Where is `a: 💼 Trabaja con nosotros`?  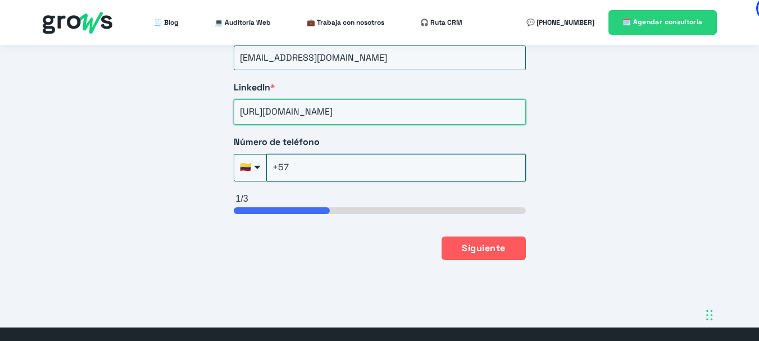 a: 💼 Trabaja con nosotros is located at coordinates (345, 22).